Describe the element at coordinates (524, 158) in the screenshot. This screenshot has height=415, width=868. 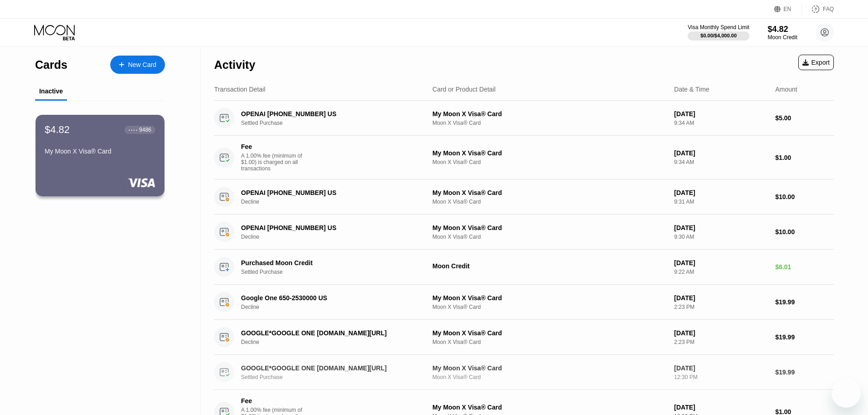
I see `div: FeeA 1.00% fee (minimum of $1.00) is charged on all transactionsMy Moon X Visa® CardMoon X Visa® ...` at that location.